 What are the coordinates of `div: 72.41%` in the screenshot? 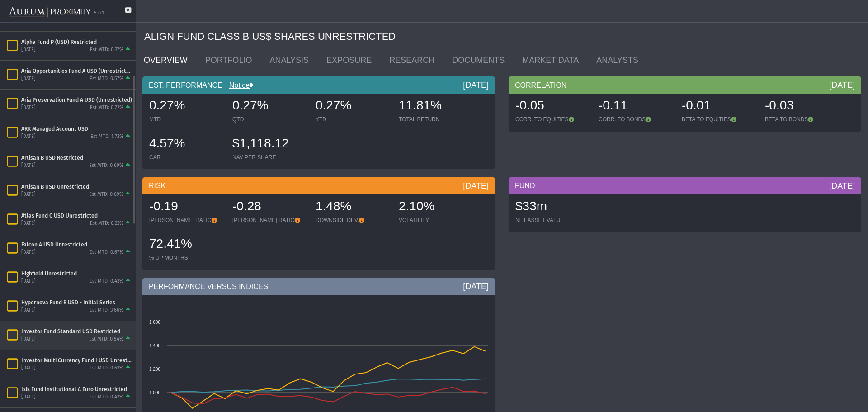 It's located at (186, 244).